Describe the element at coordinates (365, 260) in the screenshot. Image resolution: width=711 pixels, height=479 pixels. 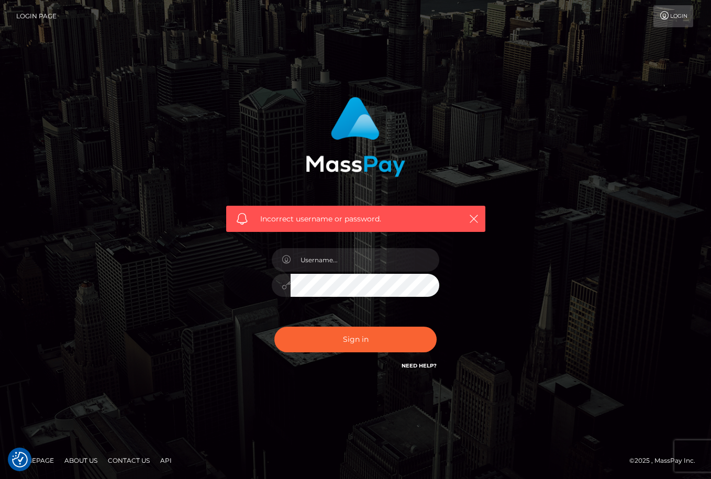
I see `input: Username...` at that location.